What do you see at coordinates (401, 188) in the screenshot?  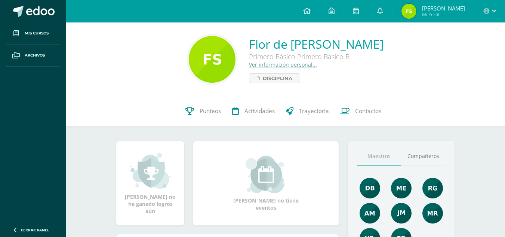 I see `img: 65453557fab290cae8854fbf14c7a1d7.png` at bounding box center [401, 188].